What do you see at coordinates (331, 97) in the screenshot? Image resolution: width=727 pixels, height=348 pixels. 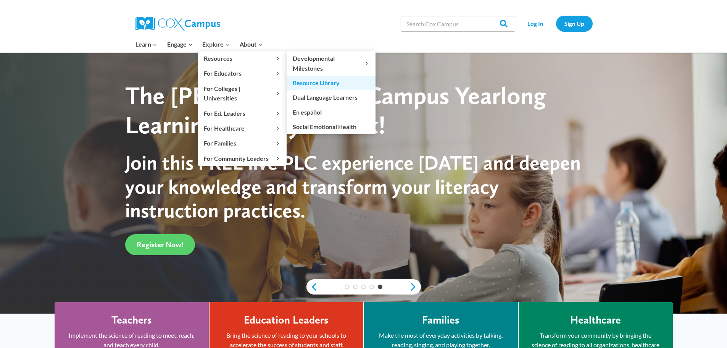 I see `a: Dual Language Learners` at bounding box center [331, 97].